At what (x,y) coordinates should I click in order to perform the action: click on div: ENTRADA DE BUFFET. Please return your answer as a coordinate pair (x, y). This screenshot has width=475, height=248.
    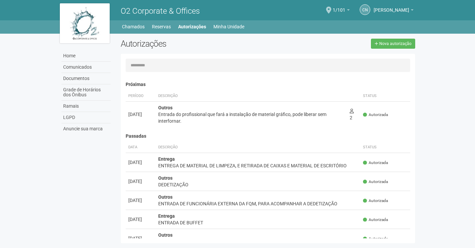
    Looking at the image, I should click on (258, 222).